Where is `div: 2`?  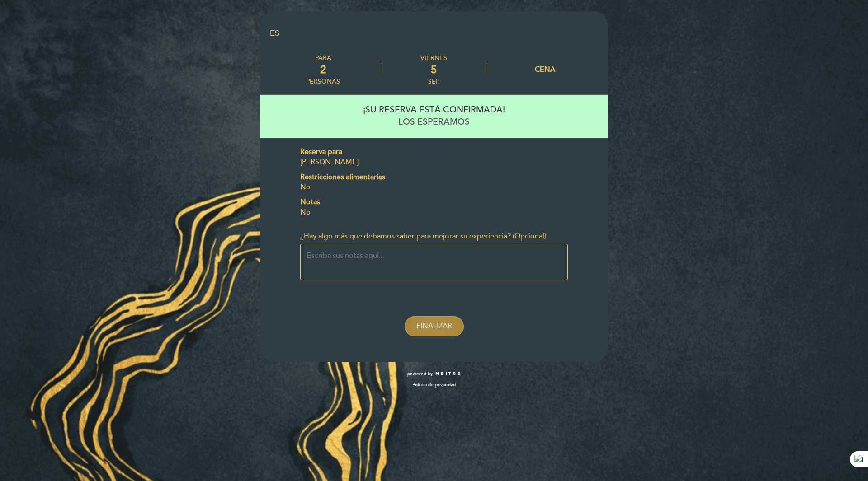 div: 2 is located at coordinates (322, 70).